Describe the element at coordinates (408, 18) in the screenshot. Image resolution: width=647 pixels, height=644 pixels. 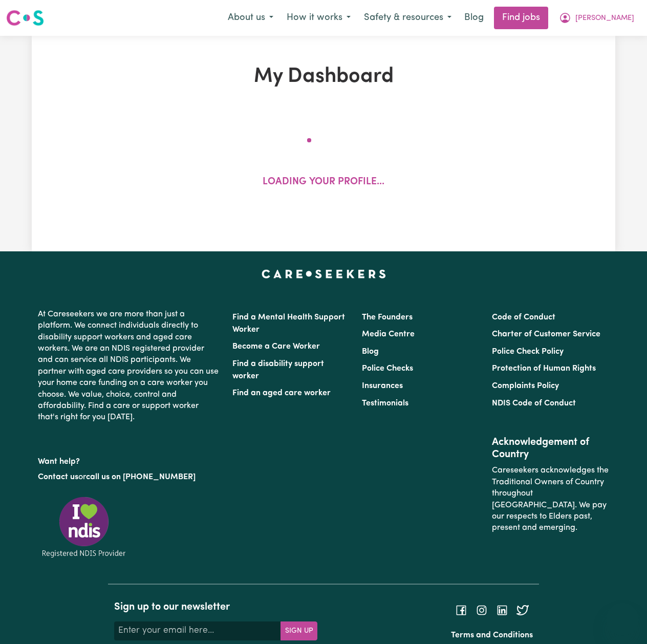
I see `button: Safety & resources` at that location.